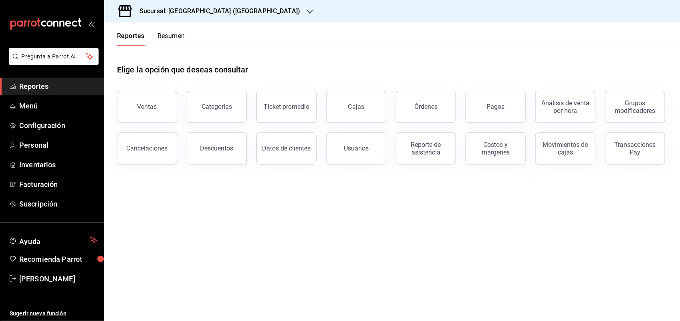  Describe the element at coordinates (58, 86) in the screenshot. I see `span: Reportes` at that location.